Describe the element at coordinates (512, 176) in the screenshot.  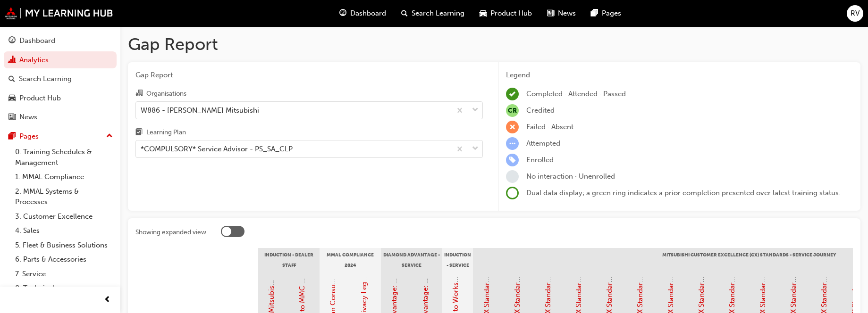
I see `span: learningRecordVerb_NONE-icon` at that location.